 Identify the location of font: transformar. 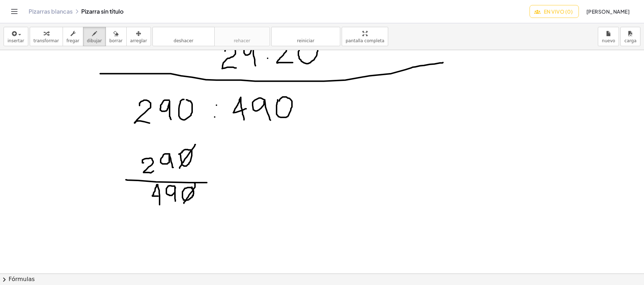
(46, 41).